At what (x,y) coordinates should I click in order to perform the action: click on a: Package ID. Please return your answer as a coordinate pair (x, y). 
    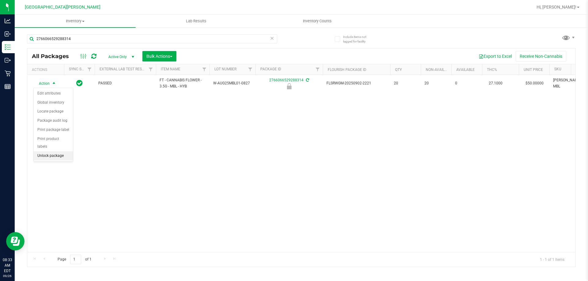
    Looking at the image, I should click on (271, 69).